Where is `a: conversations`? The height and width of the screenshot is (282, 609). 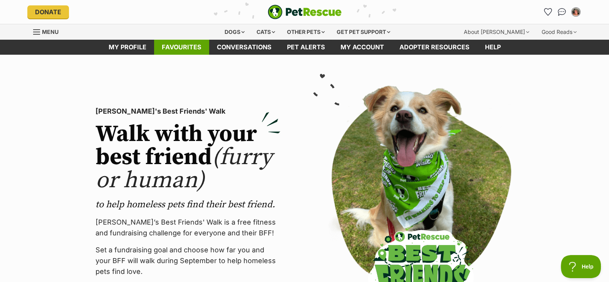 a: conversations is located at coordinates (244, 47).